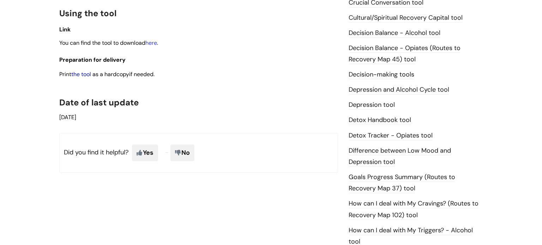 The width and height of the screenshot is (542, 245). I want to click on span: Yes, so click(145, 153).